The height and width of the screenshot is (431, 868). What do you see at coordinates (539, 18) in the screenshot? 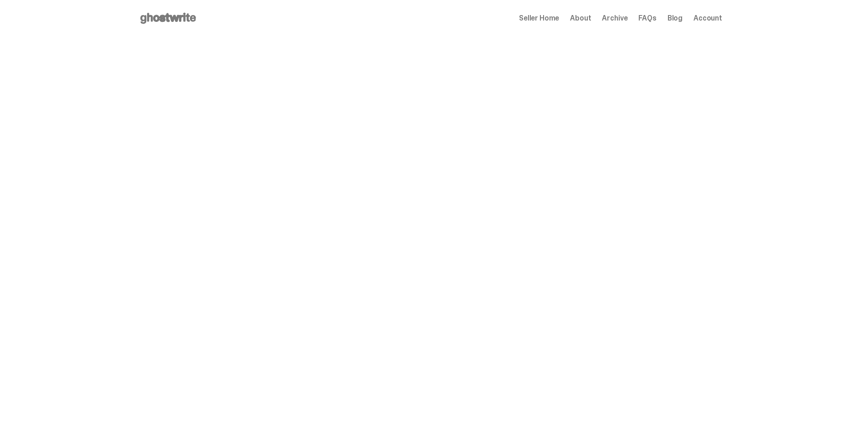
I see `span: Seller Home` at bounding box center [539, 18].